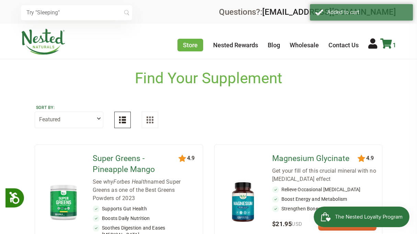  Describe the element at coordinates (343, 45) in the screenshot. I see `a: Contact Us` at that location.